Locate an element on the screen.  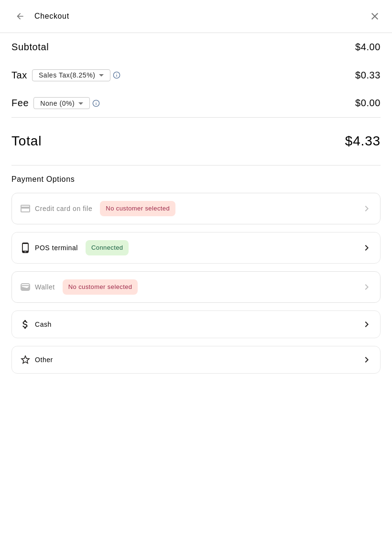
button: Cash is located at coordinates (196, 324).